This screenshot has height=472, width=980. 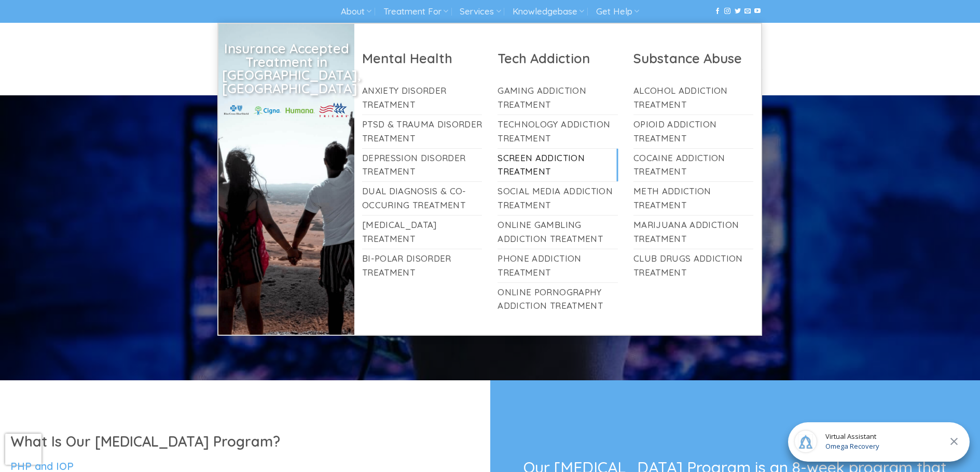 I want to click on a: Bi-Polar Disorder Treatment, so click(x=422, y=266).